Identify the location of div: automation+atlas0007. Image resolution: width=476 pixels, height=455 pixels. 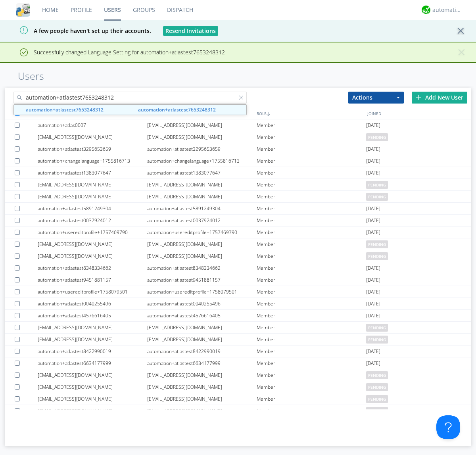
(92, 125).